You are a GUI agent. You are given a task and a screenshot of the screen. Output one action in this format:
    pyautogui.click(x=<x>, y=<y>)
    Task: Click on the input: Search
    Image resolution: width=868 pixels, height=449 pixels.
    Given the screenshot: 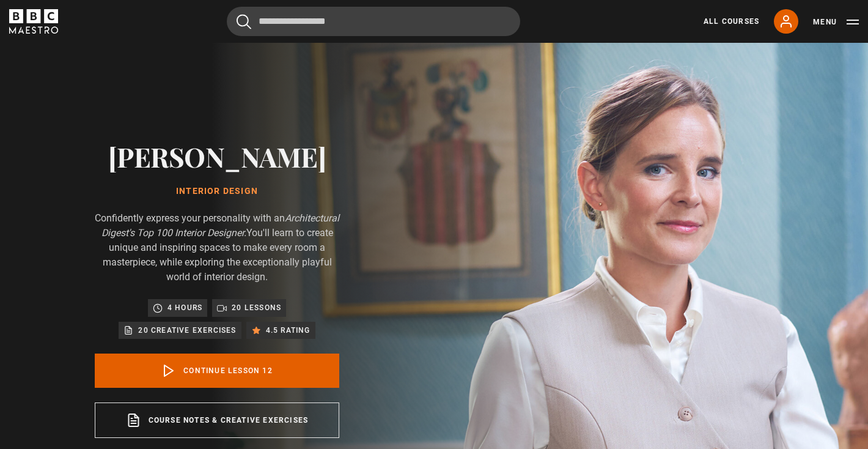 What is the action you would take?
    pyautogui.click(x=374, y=22)
    